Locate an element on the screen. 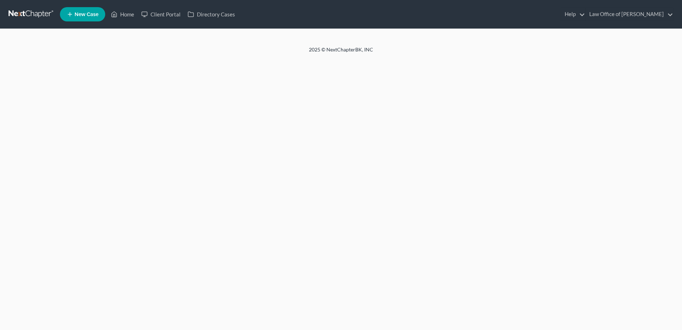 Image resolution: width=682 pixels, height=330 pixels. a: Directory Cases is located at coordinates (211, 14).